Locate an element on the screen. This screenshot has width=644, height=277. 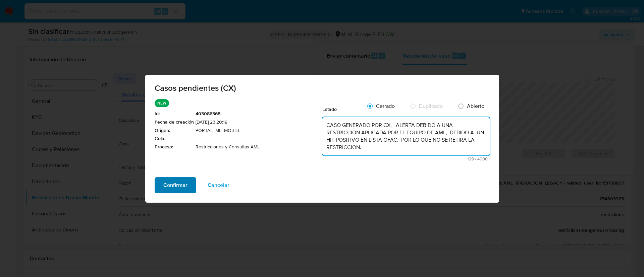
button: Confirmar is located at coordinates (175, 185).